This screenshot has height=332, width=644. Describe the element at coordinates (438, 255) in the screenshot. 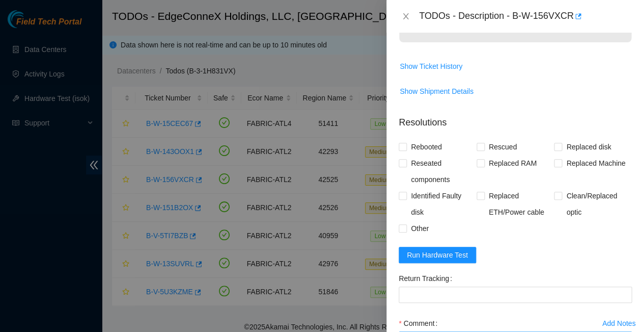

I see `button: Run Hardware Test` at that location.